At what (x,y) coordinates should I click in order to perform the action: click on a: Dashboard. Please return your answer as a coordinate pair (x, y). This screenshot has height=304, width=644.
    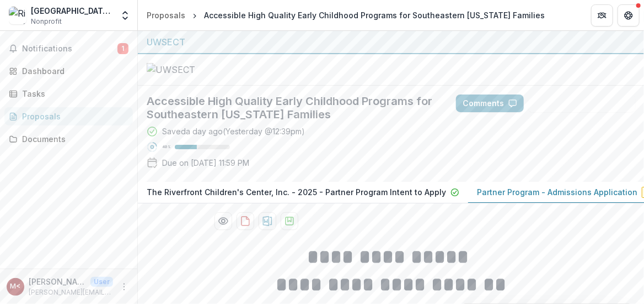
    Looking at the image, I should click on (68, 71).